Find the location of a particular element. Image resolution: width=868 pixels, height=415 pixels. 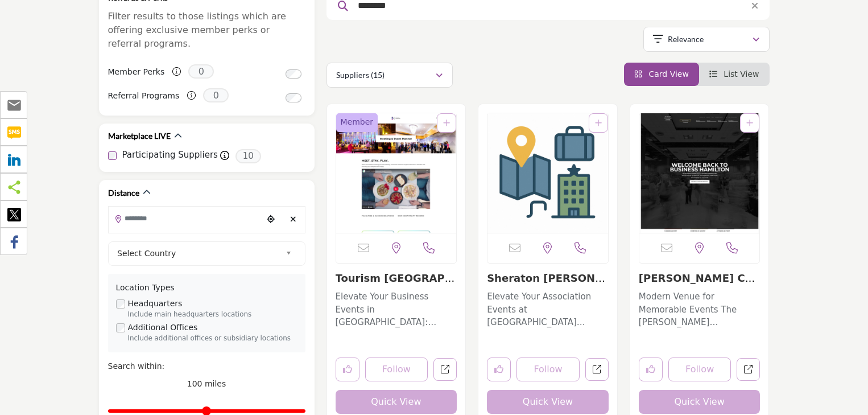

h2: Distance is located at coordinates (123, 193).